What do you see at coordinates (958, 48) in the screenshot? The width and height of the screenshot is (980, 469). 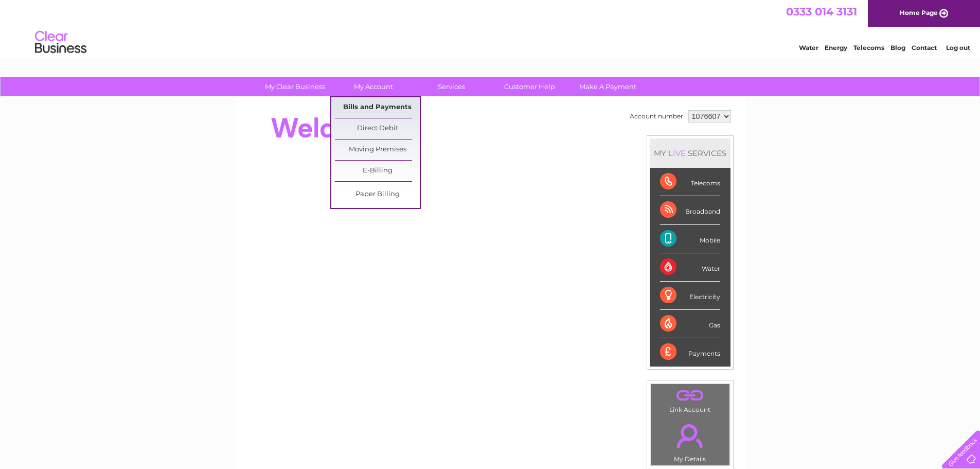 I see `a: Log out` at bounding box center [958, 48].